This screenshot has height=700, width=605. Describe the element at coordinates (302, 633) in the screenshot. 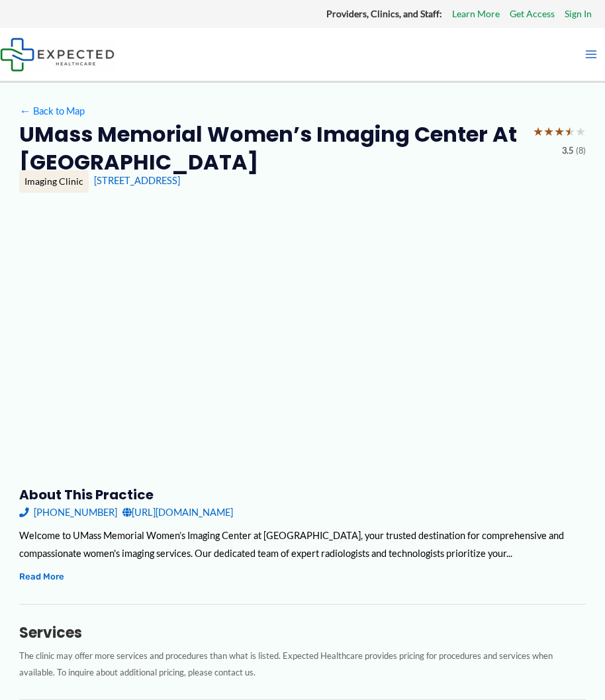

I see `h3: Services` at that location.